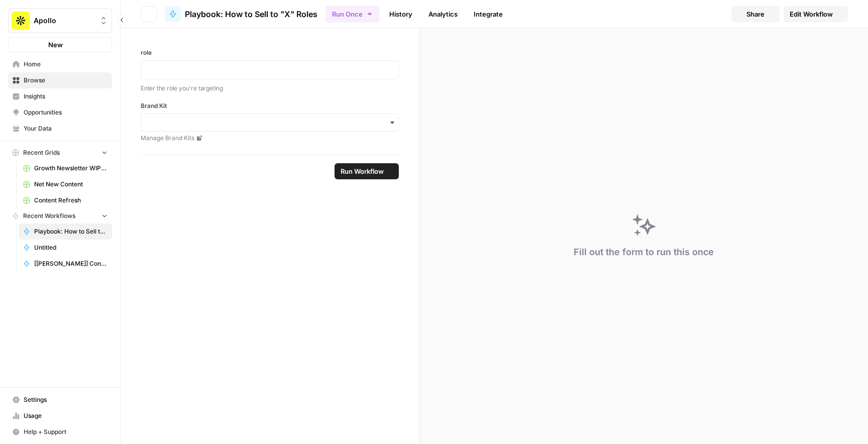 The height and width of the screenshot is (444, 868). What do you see at coordinates (270, 138) in the screenshot?
I see `a: Manage Brand Kits` at bounding box center [270, 138].